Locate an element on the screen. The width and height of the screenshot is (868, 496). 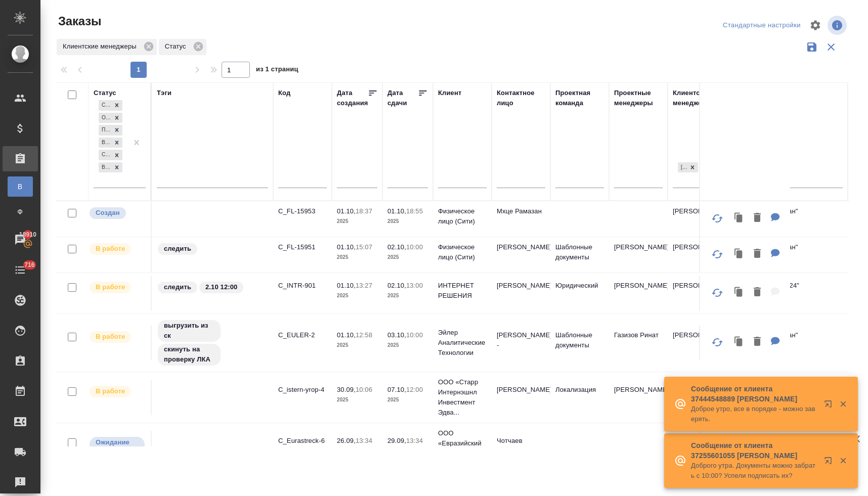
p: 15:07 is located at coordinates (364, 247).